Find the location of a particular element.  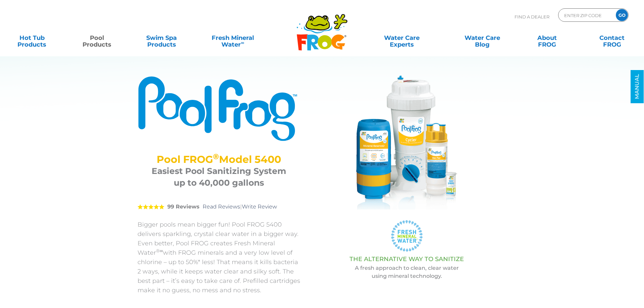

img: Product Logo is located at coordinates (218, 109).